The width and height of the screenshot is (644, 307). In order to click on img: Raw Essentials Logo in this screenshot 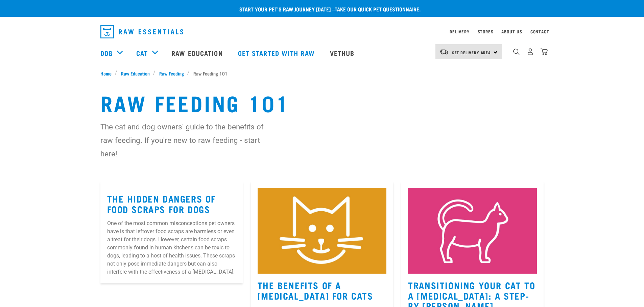, I will do `click(142, 32)`.